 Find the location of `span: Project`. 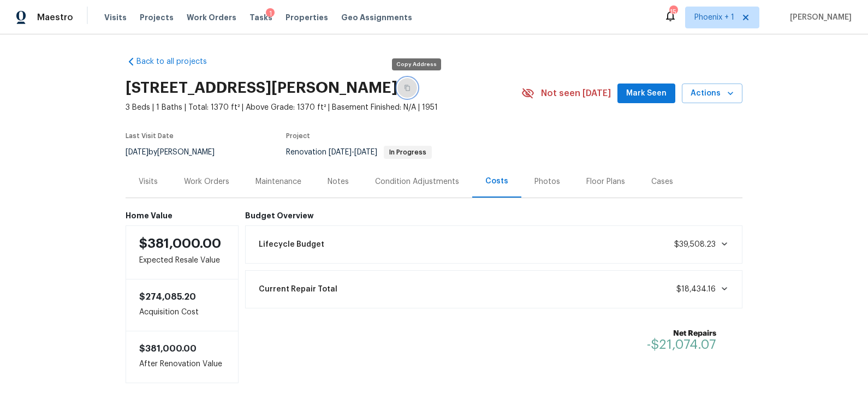

span: Project is located at coordinates (298, 136).